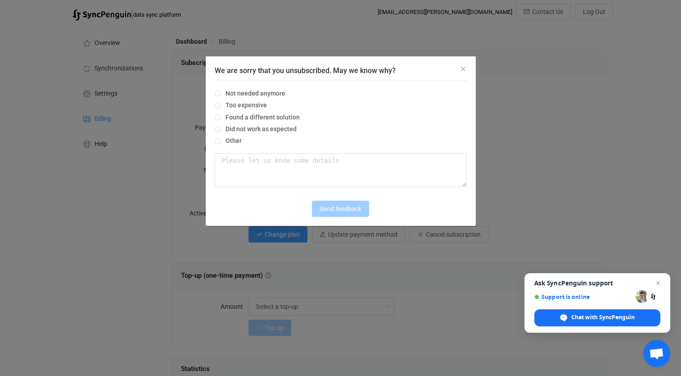  Describe the element at coordinates (463, 69) in the screenshot. I see `button: Close` at that location.